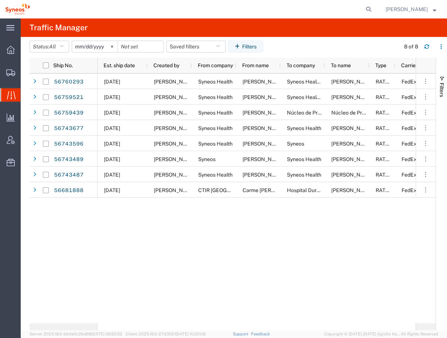 This screenshot has height=338, width=447. Describe the element at coordinates (63, 65) in the screenshot. I see `span: Ship No.` at that location.